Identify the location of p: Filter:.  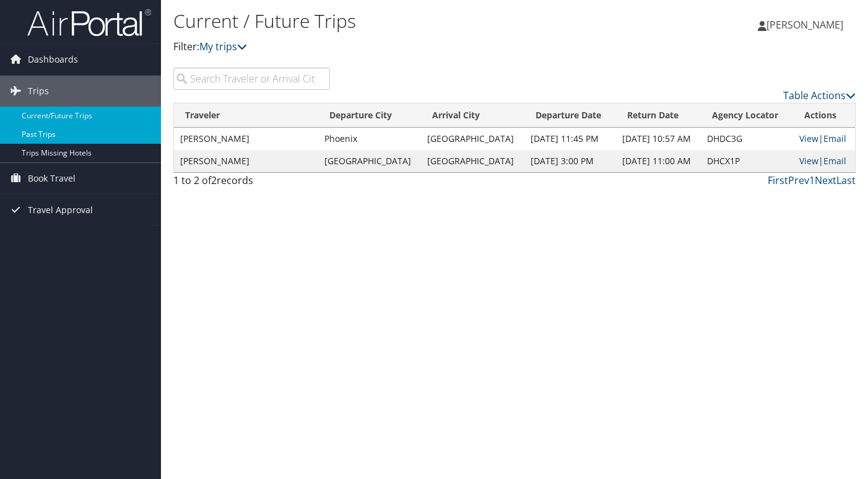
(400, 47).